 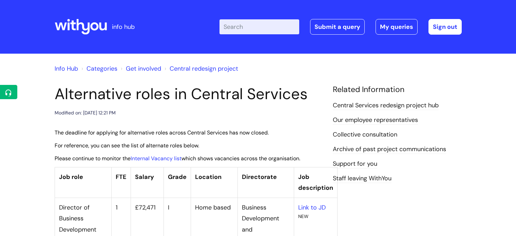 What do you see at coordinates (83, 182) in the screenshot?
I see `th: Job role` at bounding box center [83, 182].